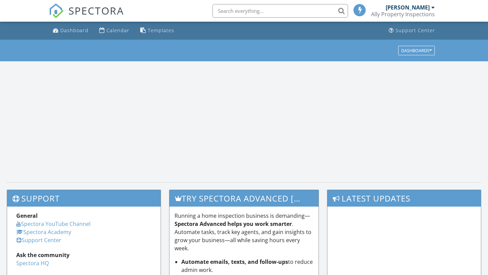 The image size is (488, 275). I want to click on strong: Spectora Advanced helps you work smarter, so click(233, 224).